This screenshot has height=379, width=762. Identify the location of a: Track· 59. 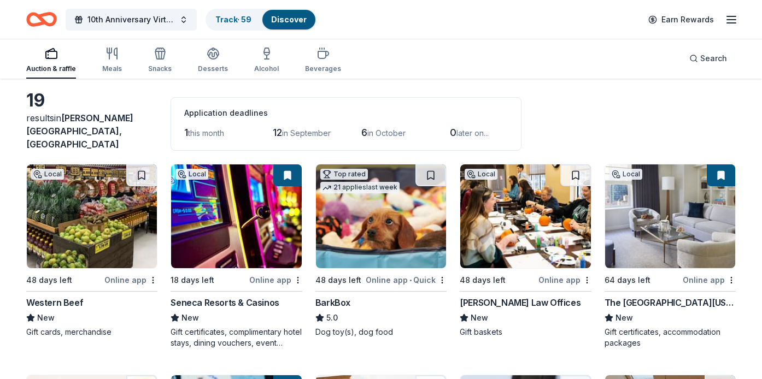
(233, 19).